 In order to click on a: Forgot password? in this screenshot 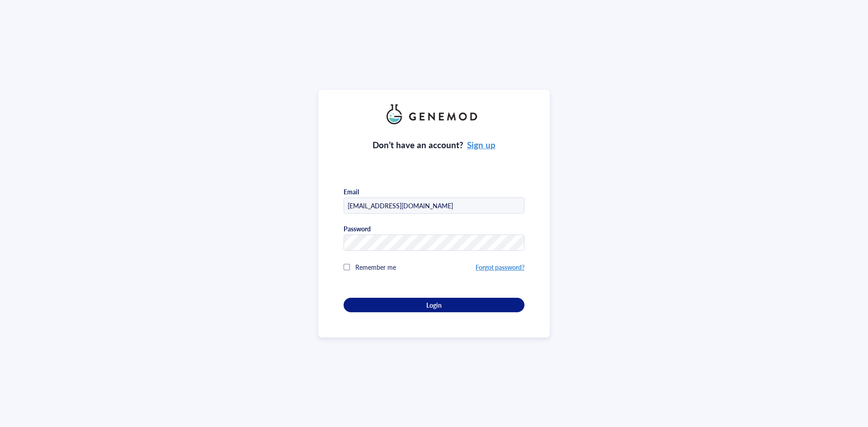, I will do `click(500, 268)`.